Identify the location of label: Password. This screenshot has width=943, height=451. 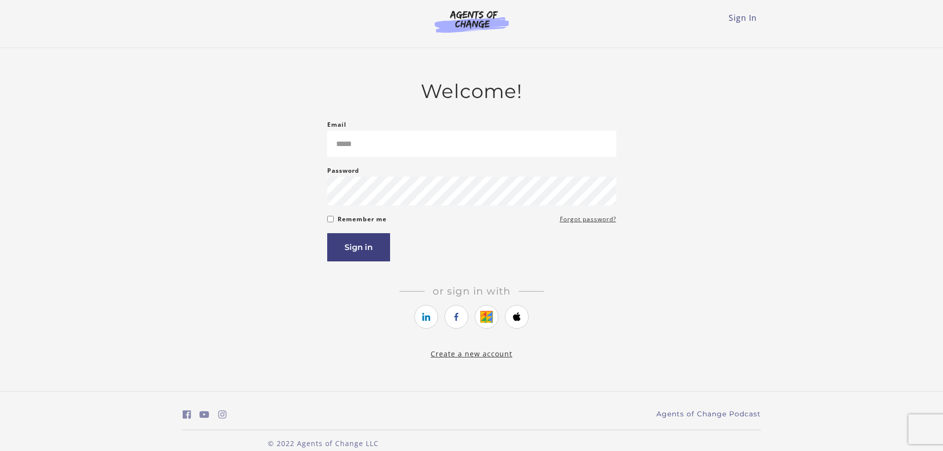
(343, 171).